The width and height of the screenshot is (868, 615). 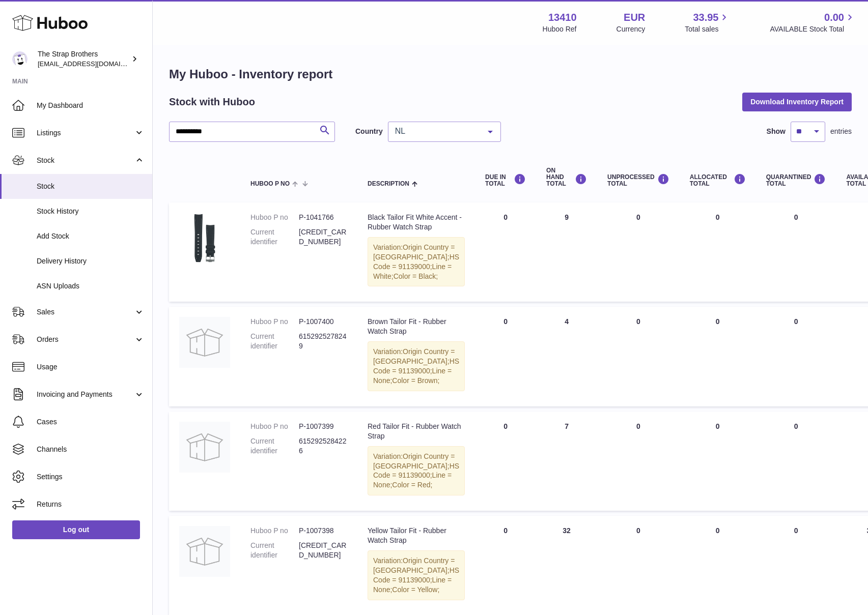 What do you see at coordinates (562, 17) in the screenshot?
I see `strong: 13410` at bounding box center [562, 17].